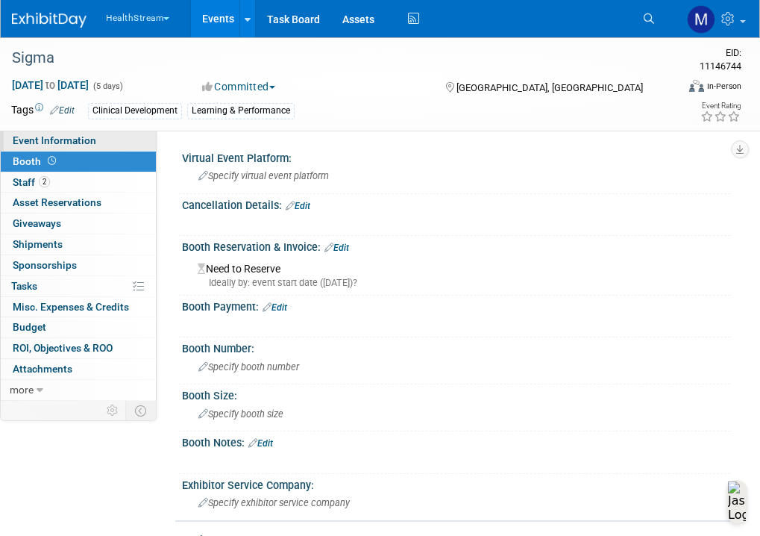  I want to click on a: Budget, so click(78, 327).